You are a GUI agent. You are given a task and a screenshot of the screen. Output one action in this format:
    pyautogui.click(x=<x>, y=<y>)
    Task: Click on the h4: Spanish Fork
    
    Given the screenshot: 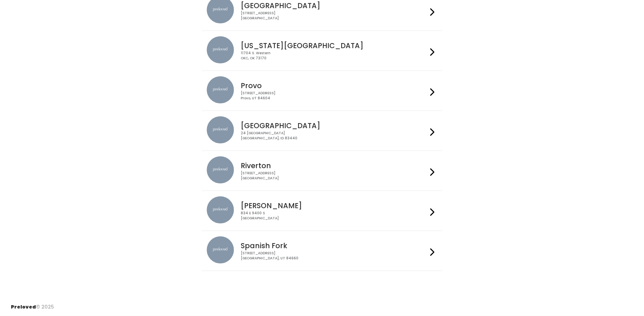 What is the action you would take?
    pyautogui.click(x=334, y=246)
    